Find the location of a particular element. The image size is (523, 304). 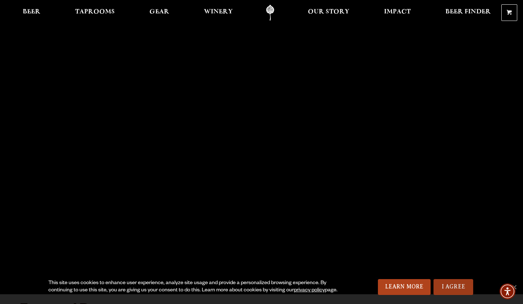

span: Impact is located at coordinates (397, 12).